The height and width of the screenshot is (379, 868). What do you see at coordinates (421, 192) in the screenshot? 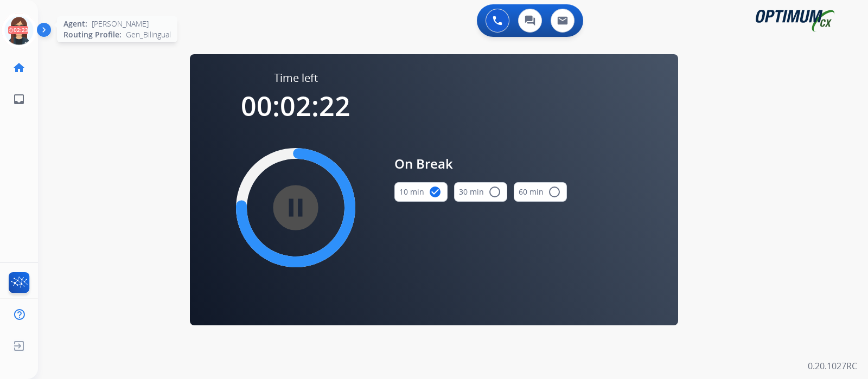
I see `button: 10 min` at bounding box center [421, 192].